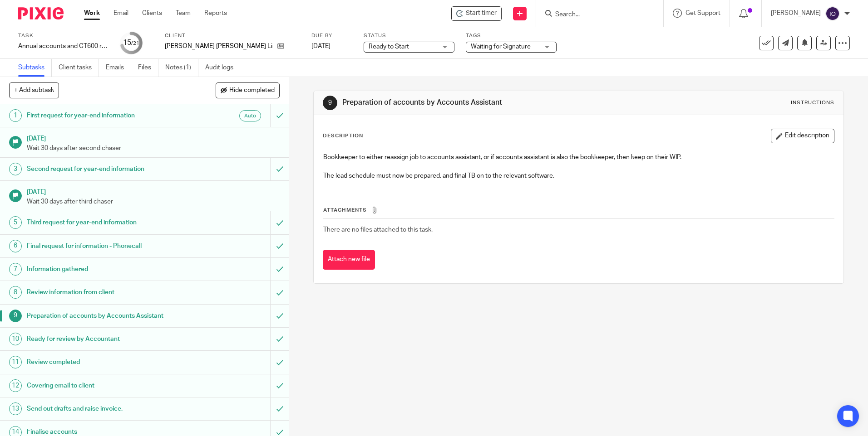  What do you see at coordinates (153, 202) in the screenshot?
I see `p: Wait 30 days after third chaser` at bounding box center [153, 202].